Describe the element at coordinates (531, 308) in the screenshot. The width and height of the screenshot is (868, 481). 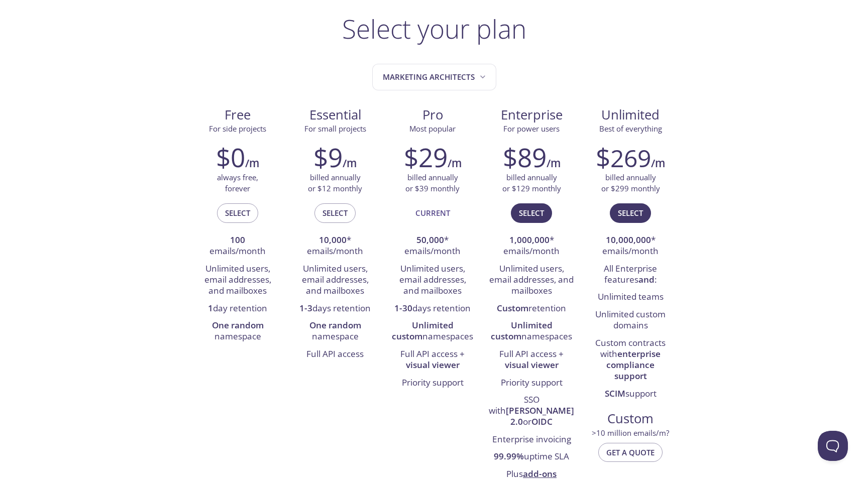
I see `li: retention` at that location.